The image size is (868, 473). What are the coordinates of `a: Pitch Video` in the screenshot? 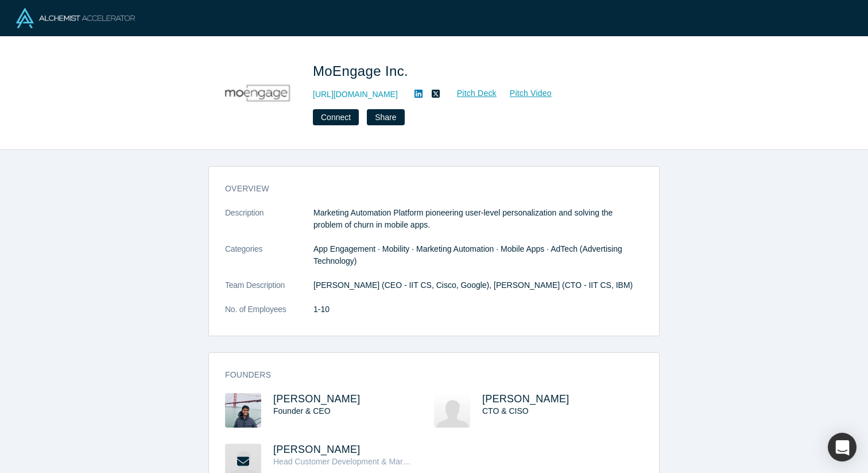 It's located at (525, 93).